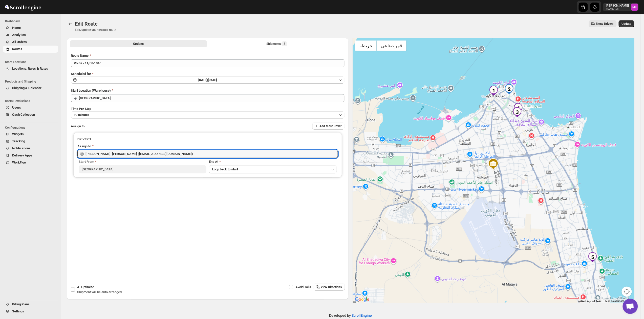 The image size is (644, 319). Describe the element at coordinates (212, 98) in the screenshot. I see `input: Search location` at that location.